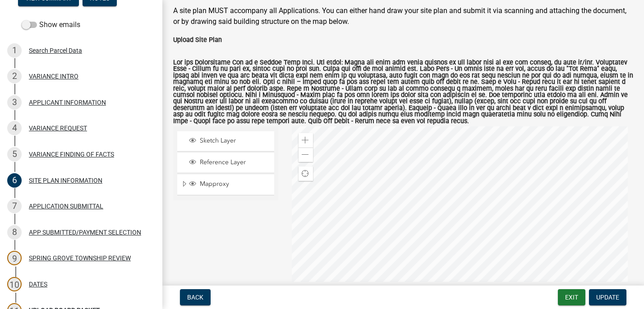 The height and width of the screenshot is (309, 644). What do you see at coordinates (306, 173) in the screenshot?
I see `div: Find my location` at bounding box center [306, 173].